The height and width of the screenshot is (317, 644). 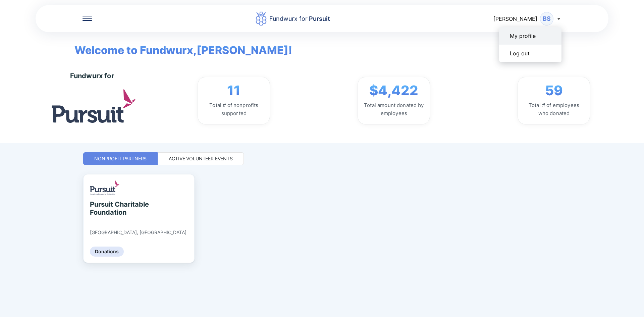 I want to click on div: Donations, so click(x=107, y=252).